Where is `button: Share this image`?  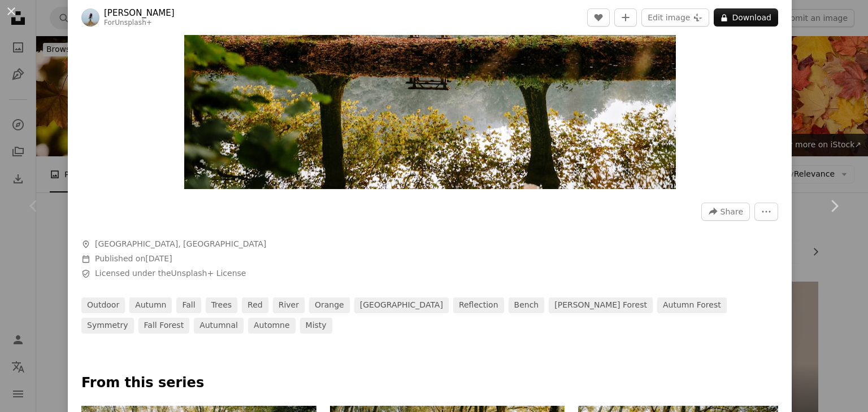 button: Share this image is located at coordinates (726, 212).